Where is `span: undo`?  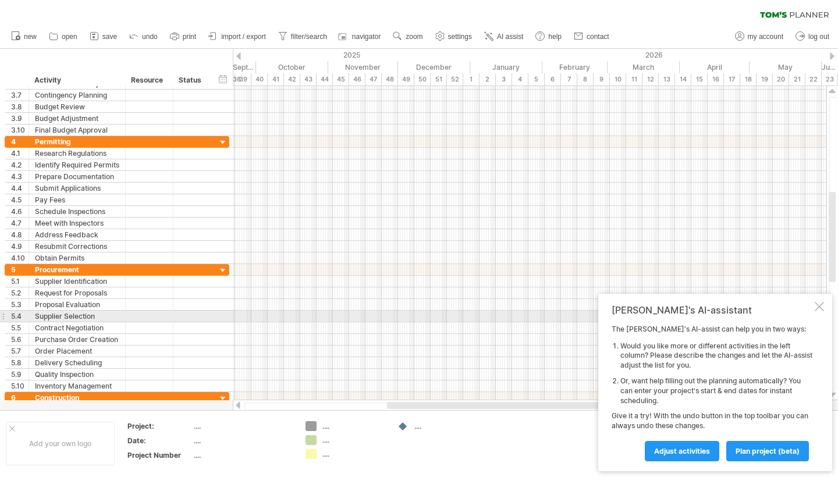
span: undo is located at coordinates (150, 37).